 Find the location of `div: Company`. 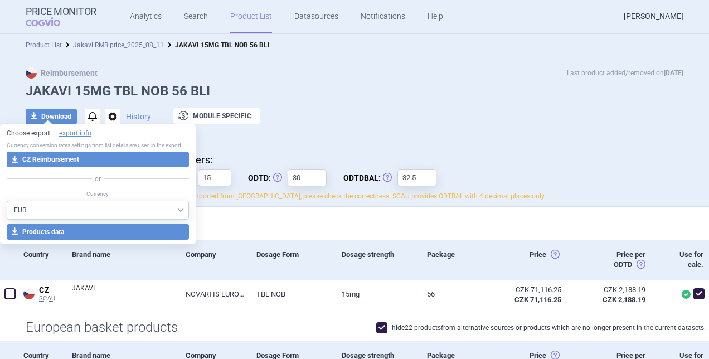

div: Company is located at coordinates (212, 260).